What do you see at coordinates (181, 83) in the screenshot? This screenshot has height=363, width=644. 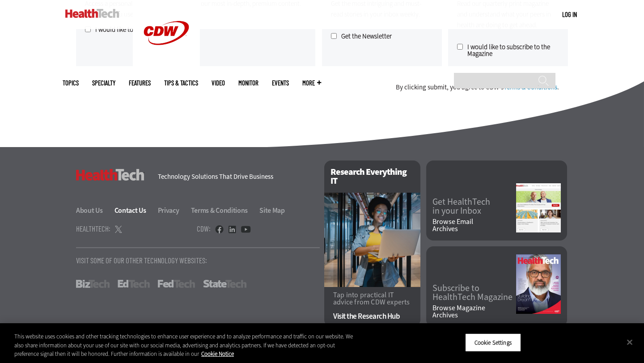 I see `a: Tips & Tactics` at bounding box center [181, 83].